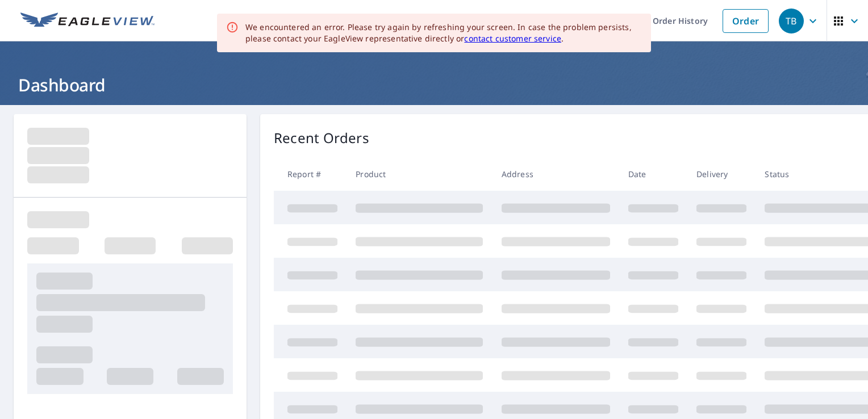 The image size is (868, 419). I want to click on th: Product, so click(419, 174).